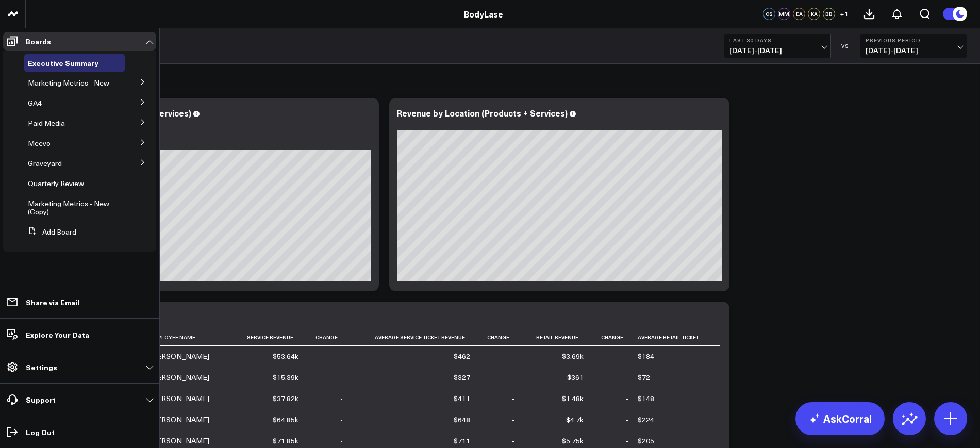 This screenshot has height=448, width=980. Describe the element at coordinates (191, 337) in the screenshot. I see `th: Employee Name` at that location.